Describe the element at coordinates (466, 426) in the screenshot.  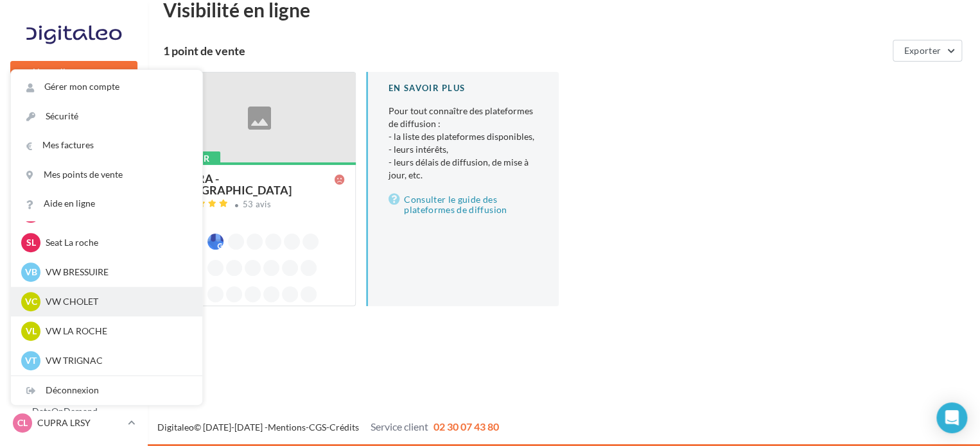
I see `span: 02 30 07 43 80` at that location.